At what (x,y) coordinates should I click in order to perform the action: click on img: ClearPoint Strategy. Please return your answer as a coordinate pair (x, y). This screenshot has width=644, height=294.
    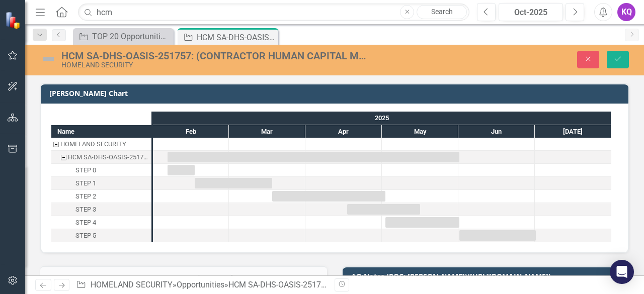
    Looking at the image, I should click on (14, 20).